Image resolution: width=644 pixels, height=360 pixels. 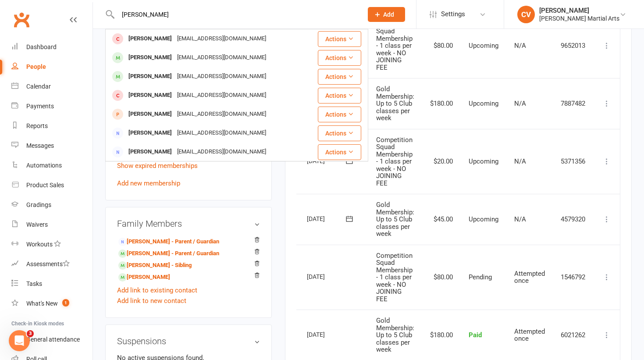 I want to click on div: Dashboard, so click(x=41, y=47).